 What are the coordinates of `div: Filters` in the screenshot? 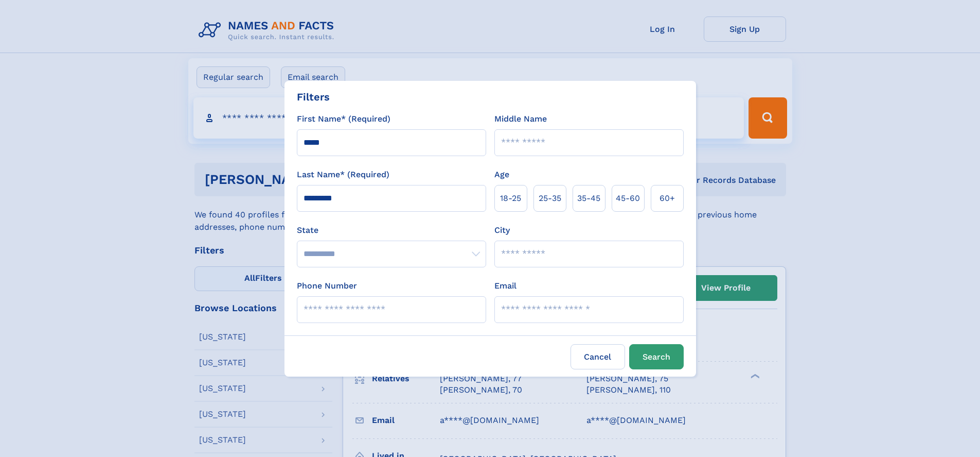 It's located at (313, 97).